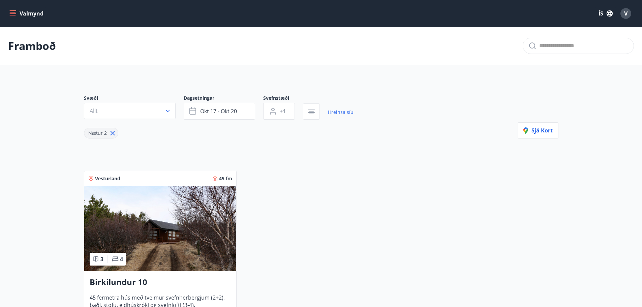 This screenshot has height=307, width=642. What do you see at coordinates (97, 133) in the screenshot?
I see `span: Nætur 2` at bounding box center [97, 133].